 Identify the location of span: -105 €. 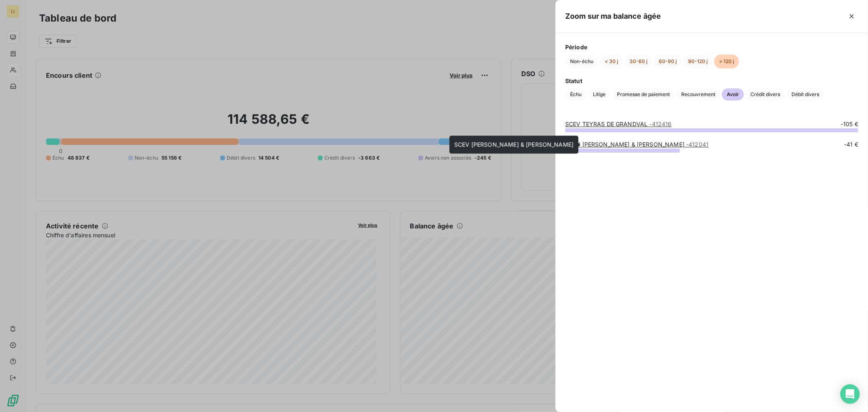
(850, 124).